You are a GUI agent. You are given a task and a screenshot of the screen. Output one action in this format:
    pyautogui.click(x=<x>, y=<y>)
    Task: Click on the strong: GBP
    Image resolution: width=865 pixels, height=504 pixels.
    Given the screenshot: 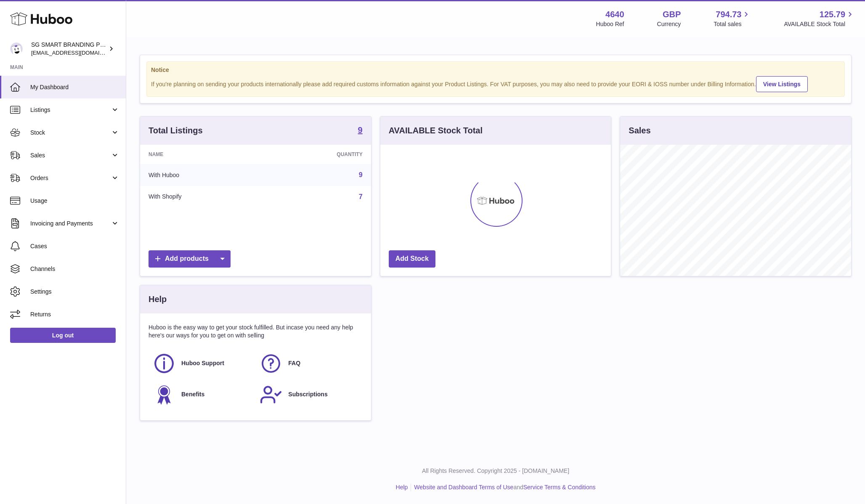 What is the action you would take?
    pyautogui.click(x=671, y=14)
    